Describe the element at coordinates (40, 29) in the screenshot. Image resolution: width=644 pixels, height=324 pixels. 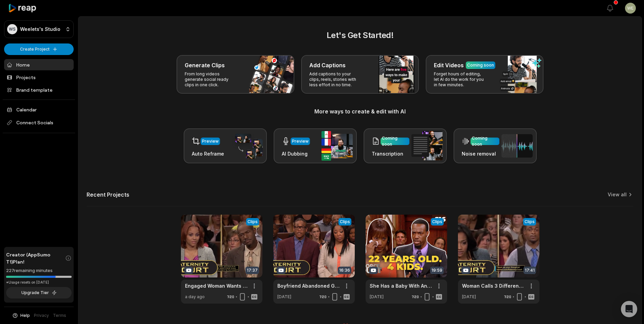
I see `p: Weelets's Studio` at that location.